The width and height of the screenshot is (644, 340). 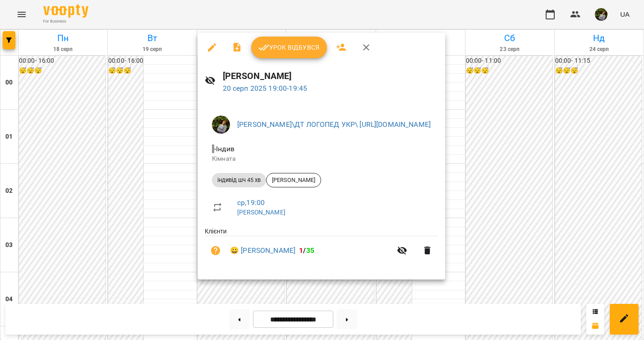 I want to click on span: Урок відбувся, so click(x=289, y=47).